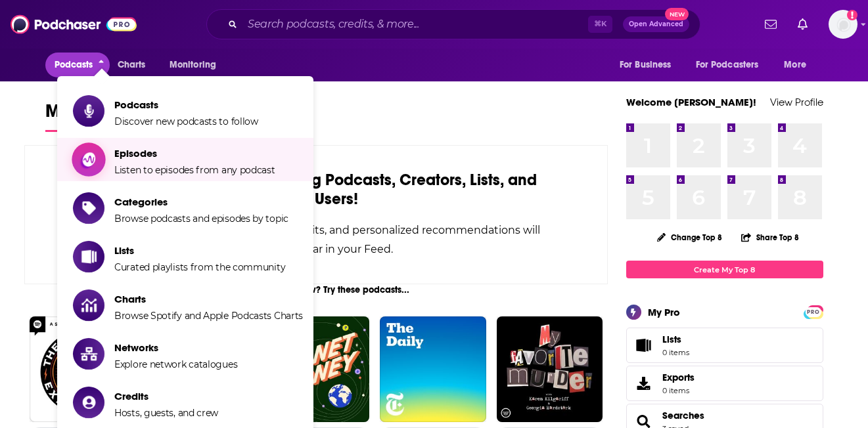  What do you see at coordinates (683, 416) in the screenshot?
I see `span: Searches` at bounding box center [683, 416].